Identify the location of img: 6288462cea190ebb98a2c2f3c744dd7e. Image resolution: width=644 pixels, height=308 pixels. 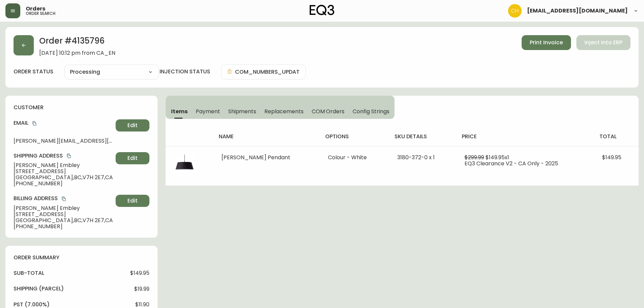
(515, 11).